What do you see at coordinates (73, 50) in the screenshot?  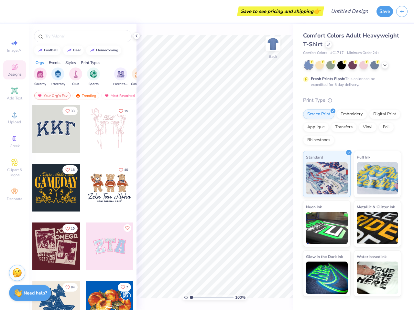 I see `button: bear` at bounding box center [73, 50].